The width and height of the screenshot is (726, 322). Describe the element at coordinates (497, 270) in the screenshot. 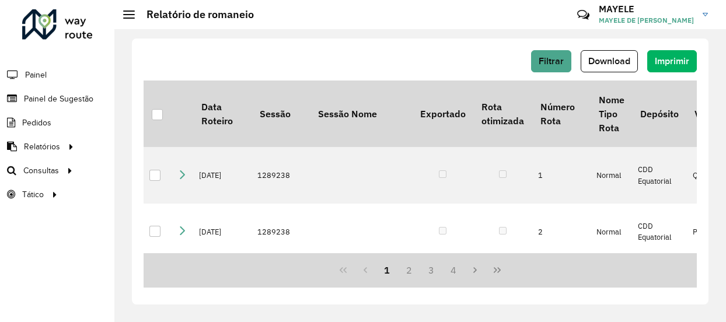

I see `button: Last Page` at that location.